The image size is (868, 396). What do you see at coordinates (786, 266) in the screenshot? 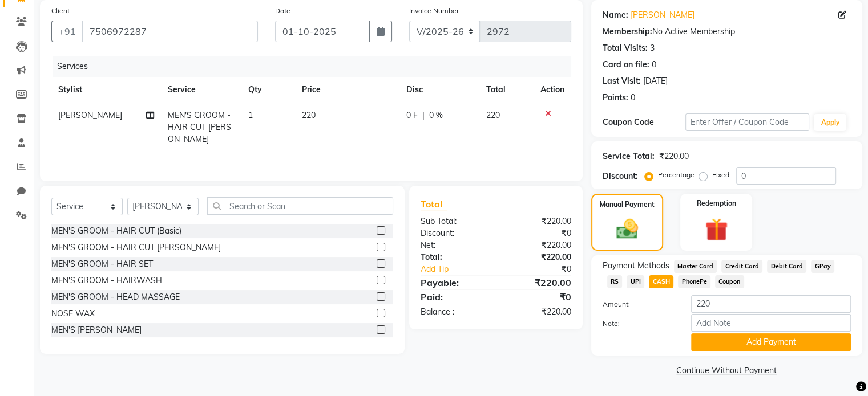
I see `span: Debit Card` at bounding box center [786, 266].